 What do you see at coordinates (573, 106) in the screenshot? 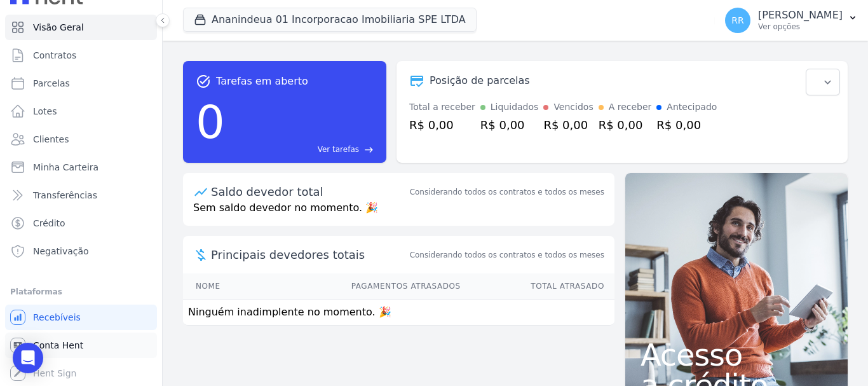
I see `div: Vencidos` at bounding box center [573, 106].